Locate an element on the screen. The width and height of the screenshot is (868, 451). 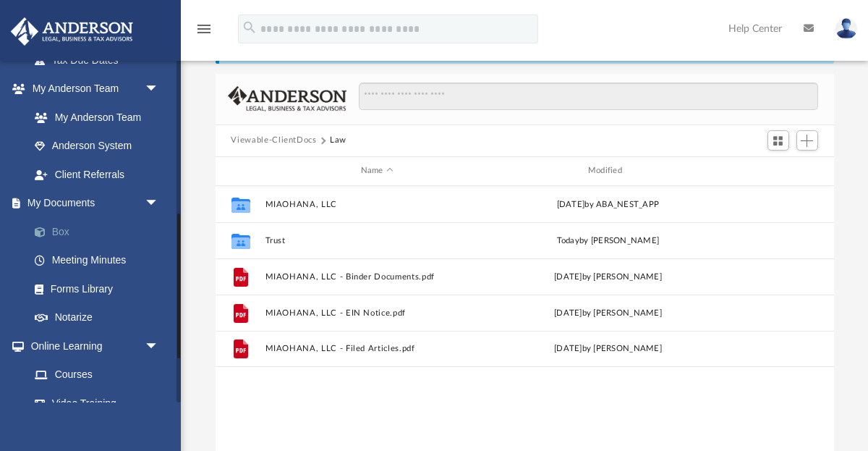
div: Name is located at coordinates (376, 170).